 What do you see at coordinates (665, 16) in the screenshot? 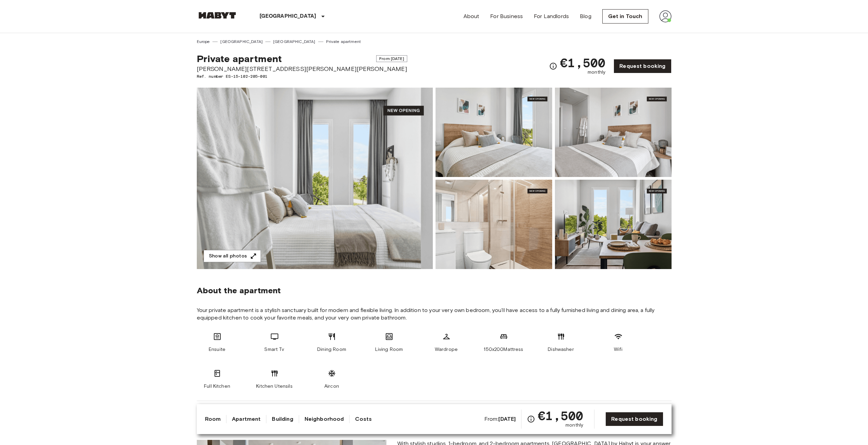
I see `img: avatar` at bounding box center [665, 16].